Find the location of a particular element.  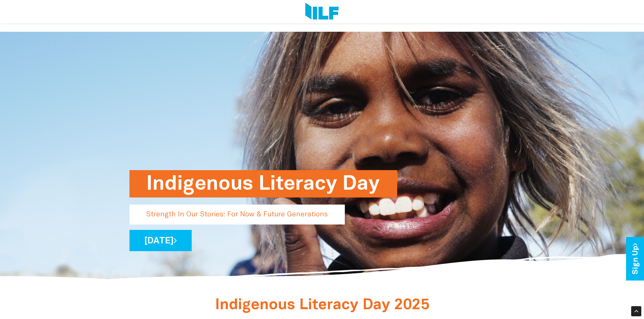

p: Strength In Our Stories: For Now & Future Generations is located at coordinates (237, 215).